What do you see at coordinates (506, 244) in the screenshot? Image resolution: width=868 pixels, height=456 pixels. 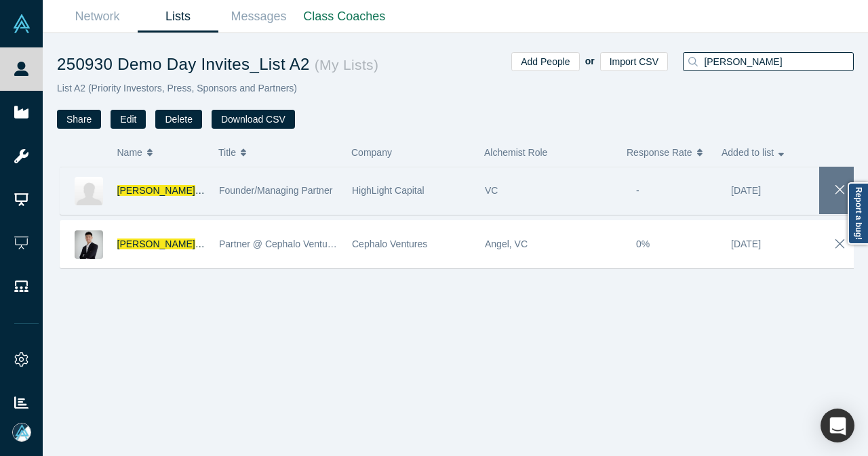 I see `span: Angel, VC` at bounding box center [506, 244].